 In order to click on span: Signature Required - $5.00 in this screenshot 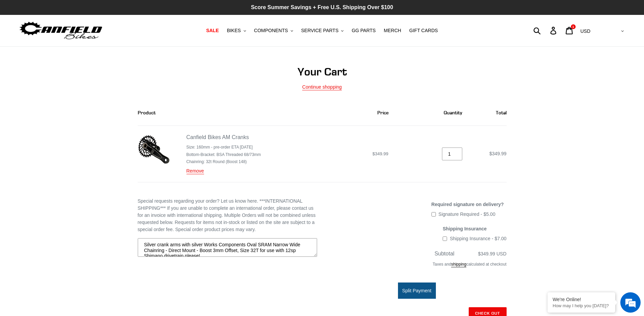, I will do `click(467, 214)`.